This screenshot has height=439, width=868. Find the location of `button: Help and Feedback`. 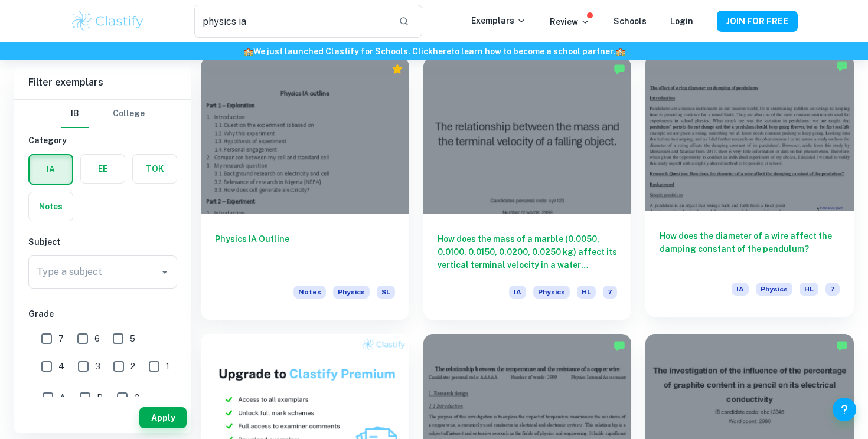

button: Help and Feedback is located at coordinates (845, 410).